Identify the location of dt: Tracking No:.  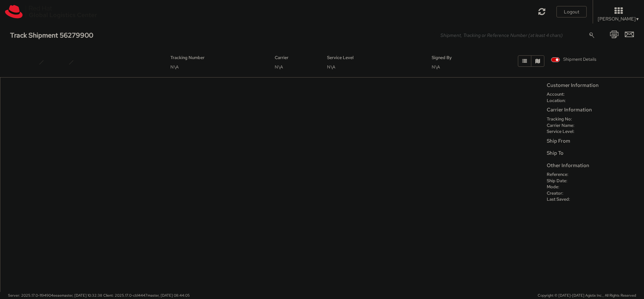
(563, 119).